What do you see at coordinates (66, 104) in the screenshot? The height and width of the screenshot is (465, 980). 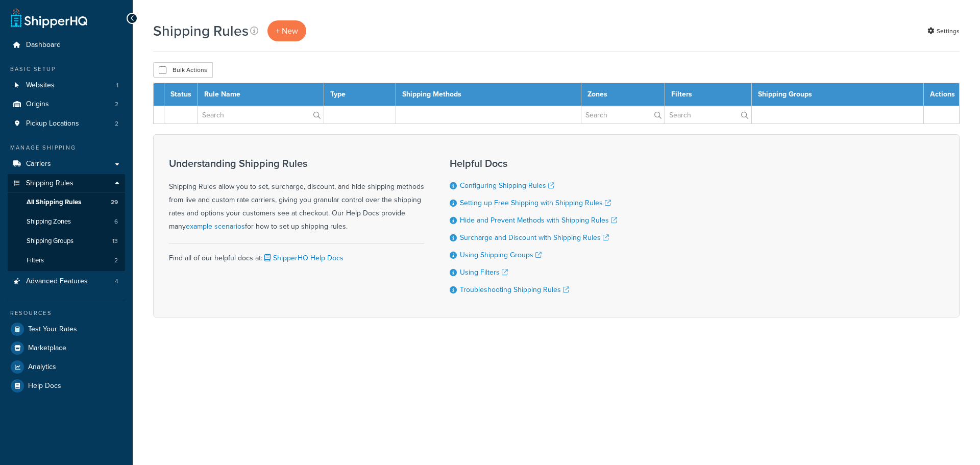 I see `a: Origins 2` at bounding box center [66, 104].